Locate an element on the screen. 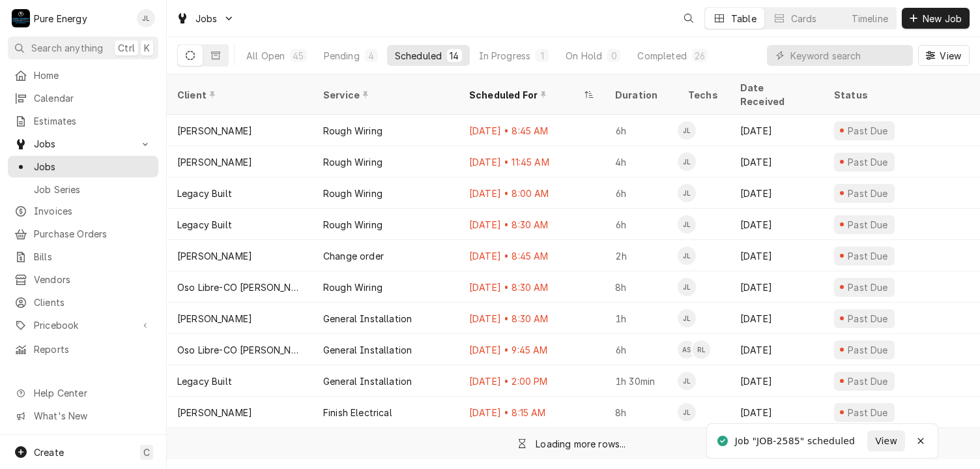 The image size is (980, 469). a: Reports is located at coordinates (83, 349).